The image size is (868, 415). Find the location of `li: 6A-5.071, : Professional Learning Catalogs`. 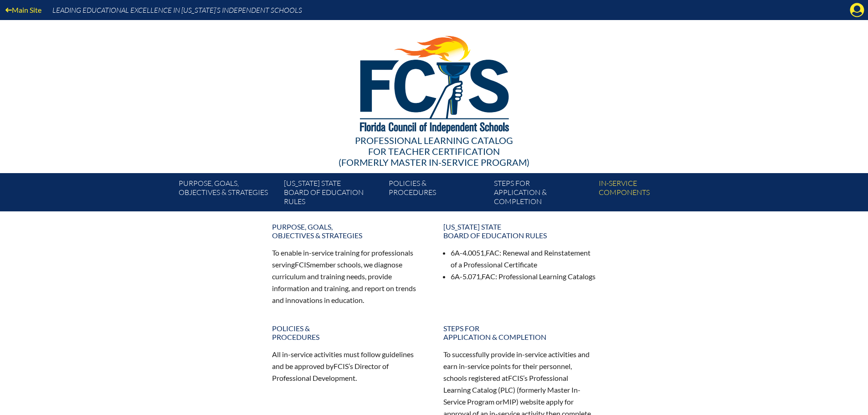

li: 6A-5.071, : Professional Learning Catalogs is located at coordinates (524, 276).